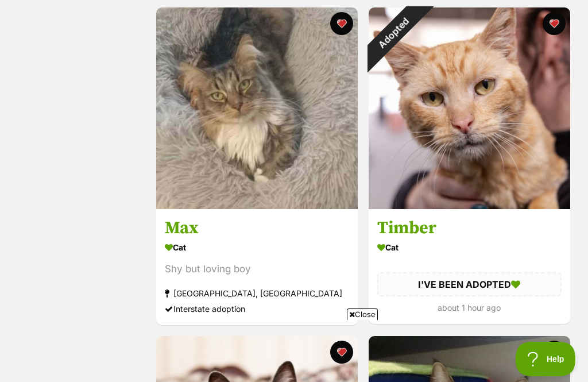  What do you see at coordinates (469, 108) in the screenshot?
I see `img: Timber` at bounding box center [469, 108].